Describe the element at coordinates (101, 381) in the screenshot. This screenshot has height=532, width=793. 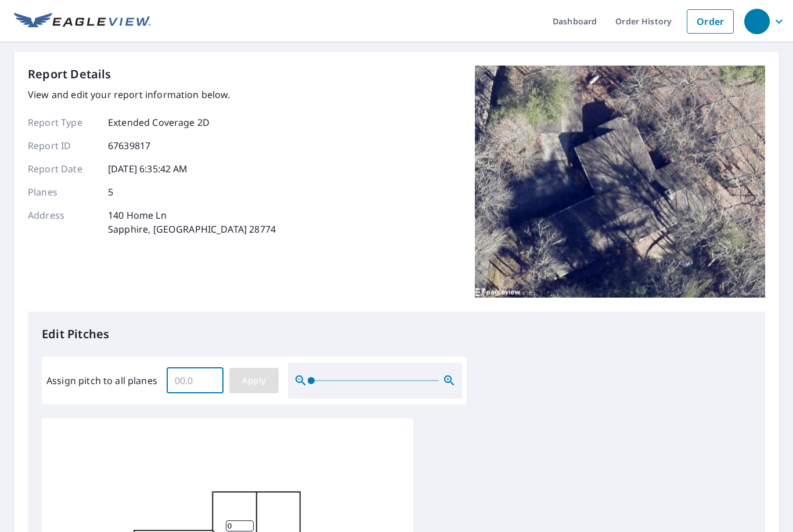
I see `label: Assign pitch to all planes` at that location.